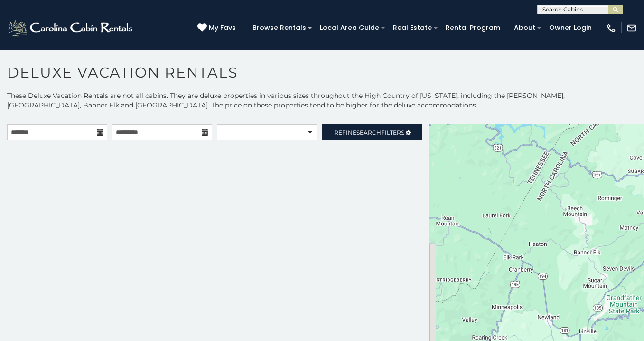 The image size is (644, 341). I want to click on a: Local Area Guide, so click(349, 27).